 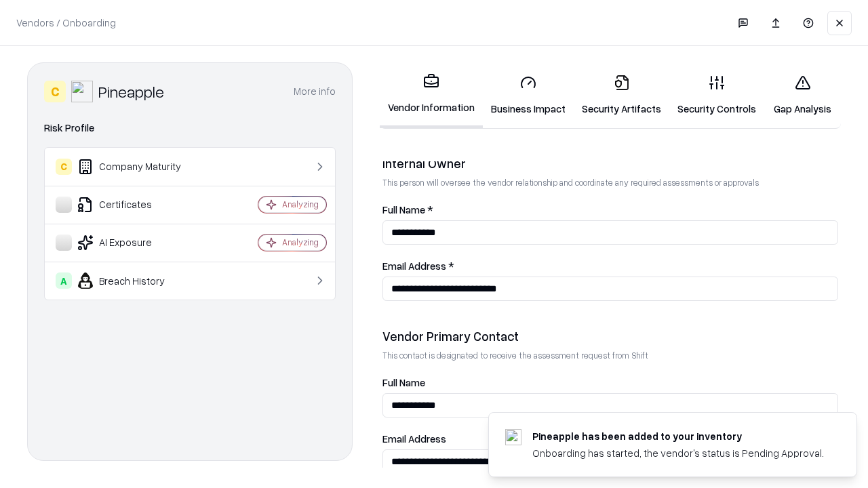 I want to click on a: Gap Analysis, so click(x=802, y=95).